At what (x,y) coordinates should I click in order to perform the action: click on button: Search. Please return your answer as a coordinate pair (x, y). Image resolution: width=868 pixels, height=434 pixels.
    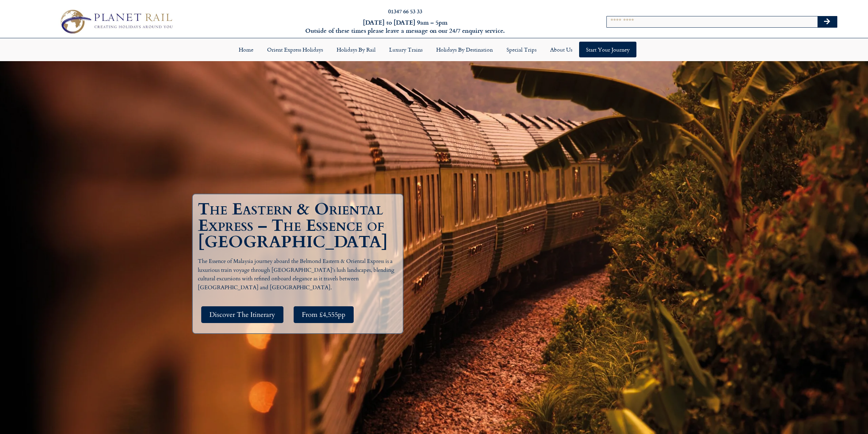
    Looking at the image, I should click on (828, 22).